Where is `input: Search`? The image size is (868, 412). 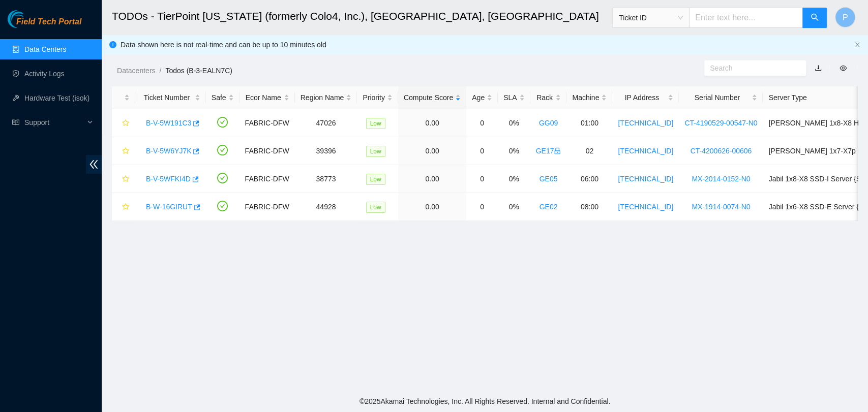
input: Search is located at coordinates (751, 68).